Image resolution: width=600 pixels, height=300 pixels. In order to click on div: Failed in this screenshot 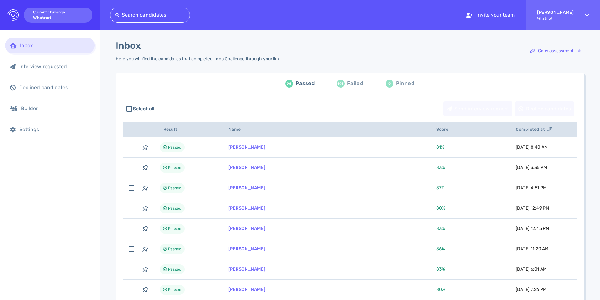, I will do `click(355, 84)`.